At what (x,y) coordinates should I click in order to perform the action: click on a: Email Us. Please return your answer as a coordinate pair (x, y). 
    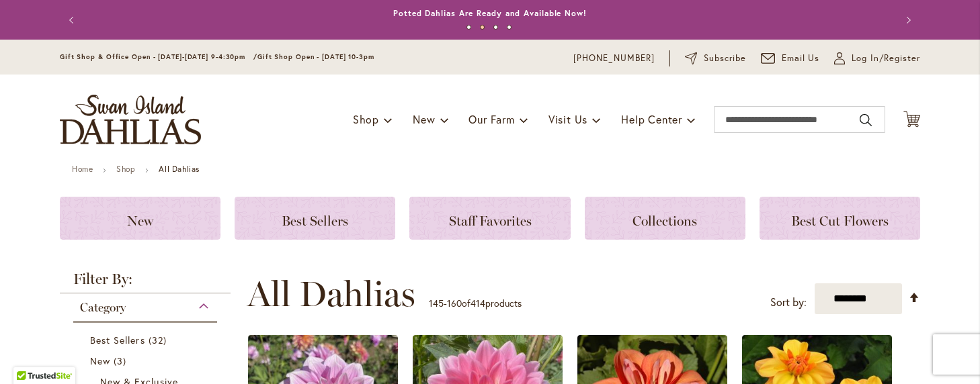
    Looking at the image, I should click on (790, 58).